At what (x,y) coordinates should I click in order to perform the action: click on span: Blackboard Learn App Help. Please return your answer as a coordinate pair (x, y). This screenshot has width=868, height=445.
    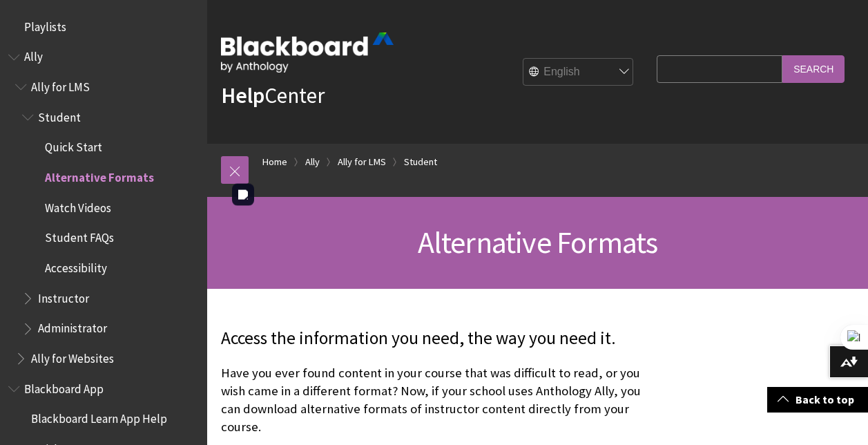
    Looking at the image, I should click on (99, 417).